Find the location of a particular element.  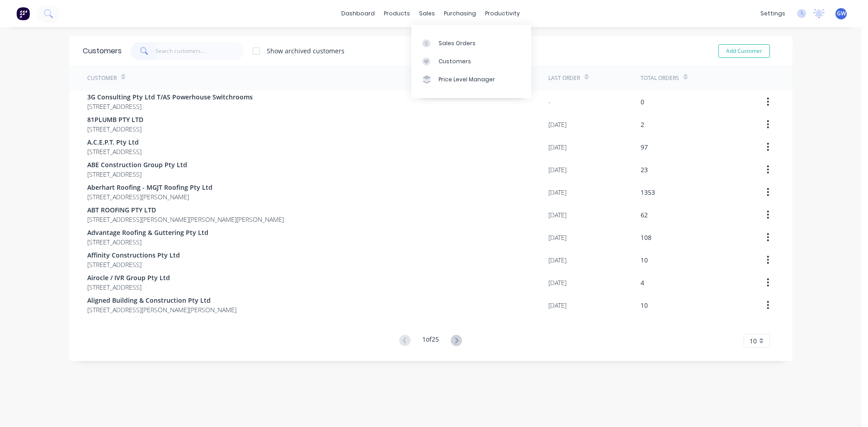

div: sales is located at coordinates (427, 14).